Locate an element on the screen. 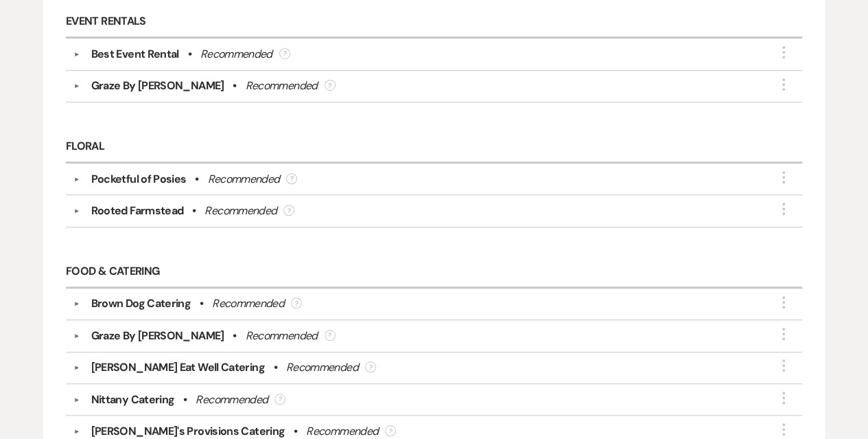 Image resolution: width=868 pixels, height=439 pixels. div: Best Event Rental is located at coordinates (135, 55).